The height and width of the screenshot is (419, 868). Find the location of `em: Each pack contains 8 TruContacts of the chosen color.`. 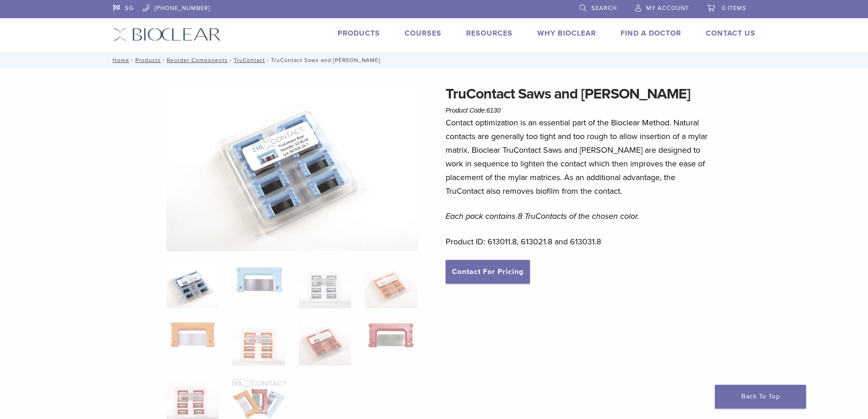

em: Each pack contains 8 TruContacts of the chosen color. is located at coordinates (542, 216).